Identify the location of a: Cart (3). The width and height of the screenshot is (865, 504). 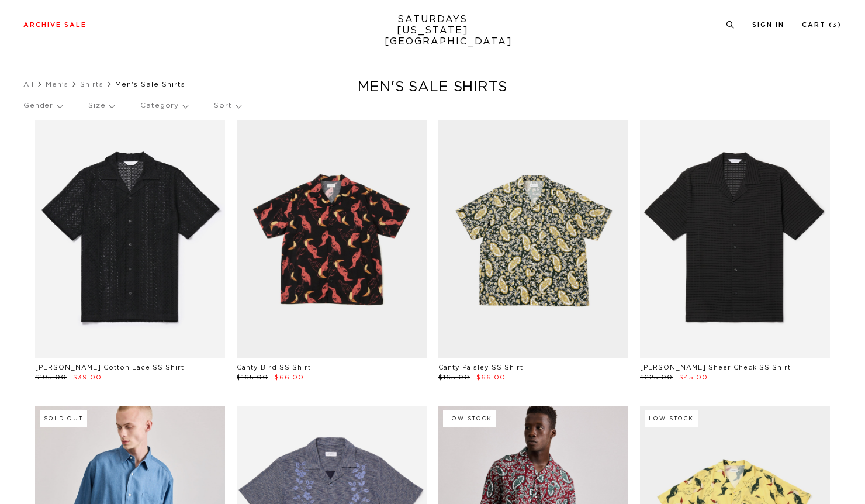
(822, 24).